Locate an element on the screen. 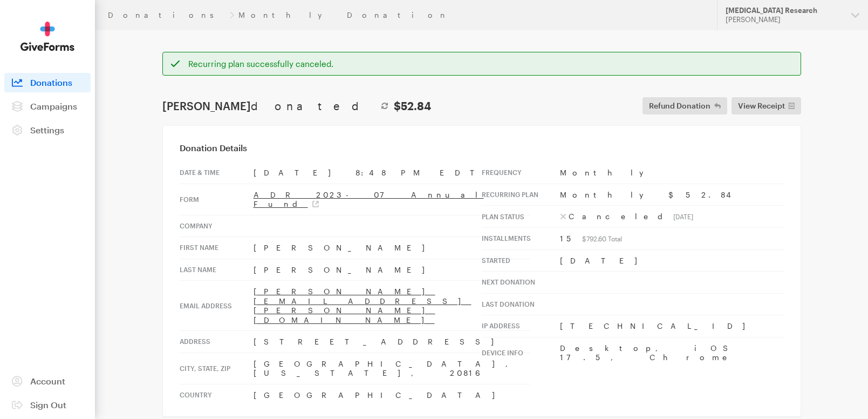 The image size is (868, 419). strong: $52.84 is located at coordinates (412, 106).